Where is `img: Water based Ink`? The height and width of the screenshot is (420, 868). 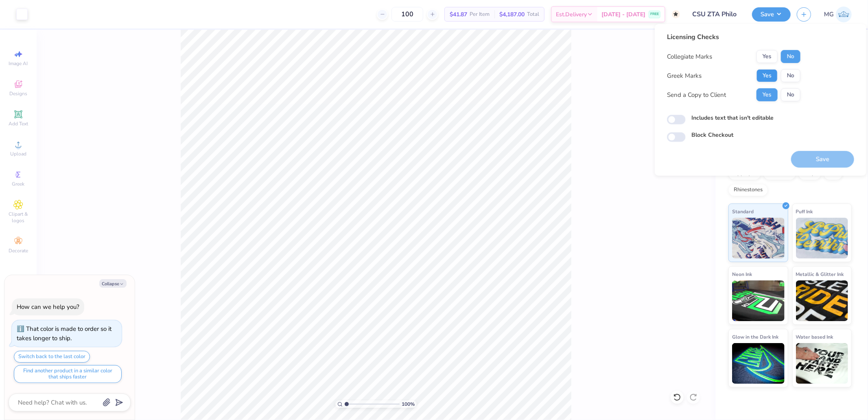
img: Water based Ink is located at coordinates (822, 363).